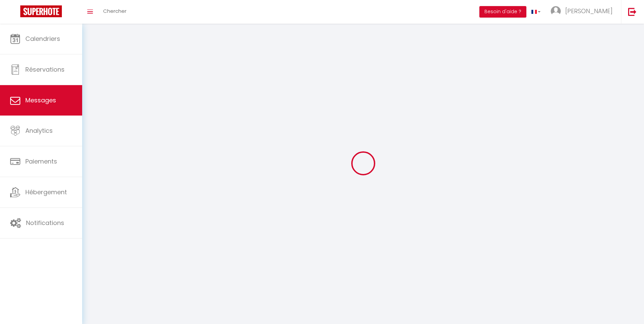  I want to click on span: Chercher, so click(114, 11).